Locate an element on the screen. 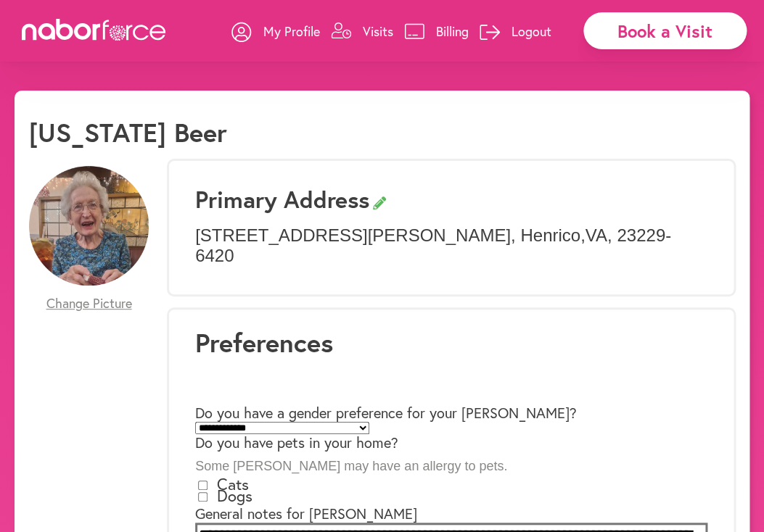 This screenshot has height=532, width=764. a: Visits is located at coordinates (362, 31).